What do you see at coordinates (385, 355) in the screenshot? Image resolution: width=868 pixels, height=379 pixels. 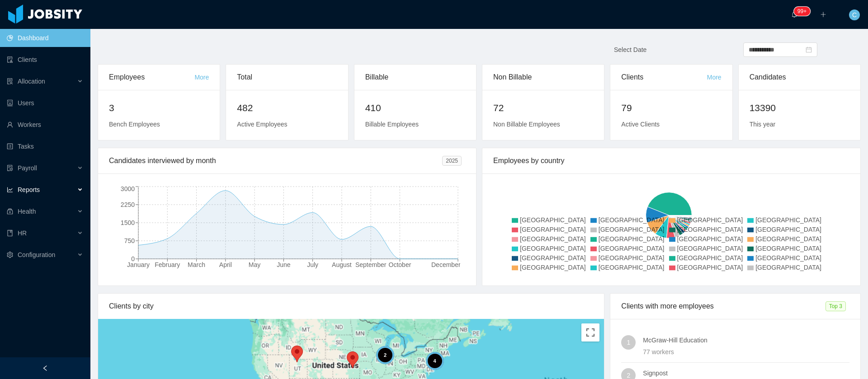 I see `div: 2` at bounding box center [385, 355].